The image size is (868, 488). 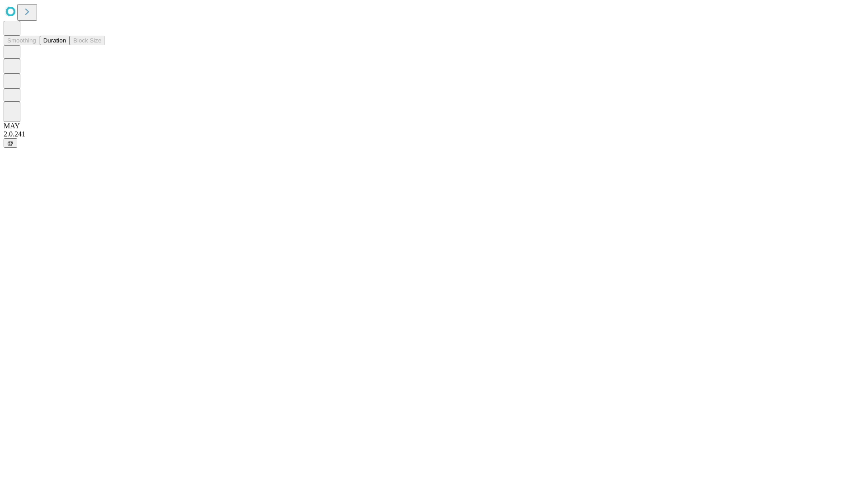 I want to click on div: 2.0.241, so click(x=434, y=134).